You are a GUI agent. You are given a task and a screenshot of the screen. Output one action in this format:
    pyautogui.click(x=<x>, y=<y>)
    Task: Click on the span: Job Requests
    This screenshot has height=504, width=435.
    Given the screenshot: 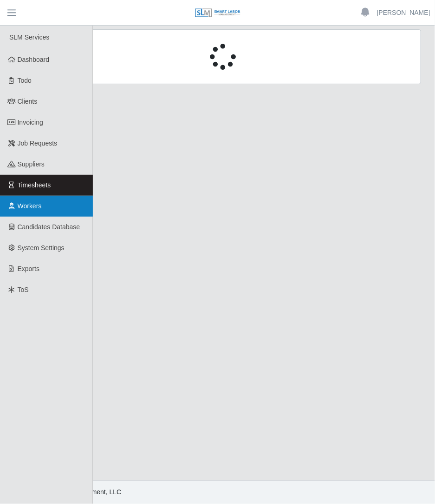 What is the action you would take?
    pyautogui.click(x=37, y=143)
    